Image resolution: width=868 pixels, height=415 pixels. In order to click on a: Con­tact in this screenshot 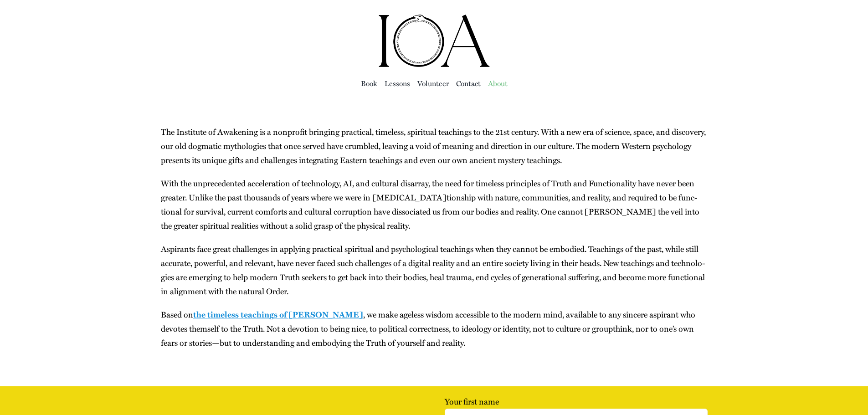, I will do `click(468, 83)`.